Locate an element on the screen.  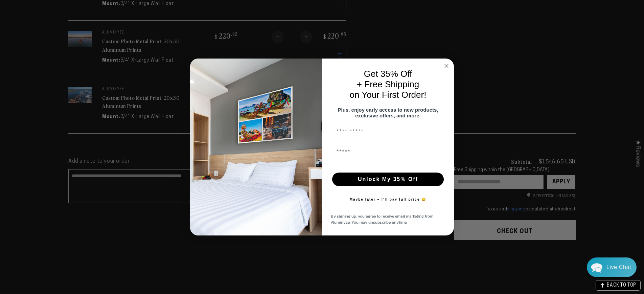
span: Plus, enjoy early access to new products, exclusive offers, and more. is located at coordinates (388, 113).